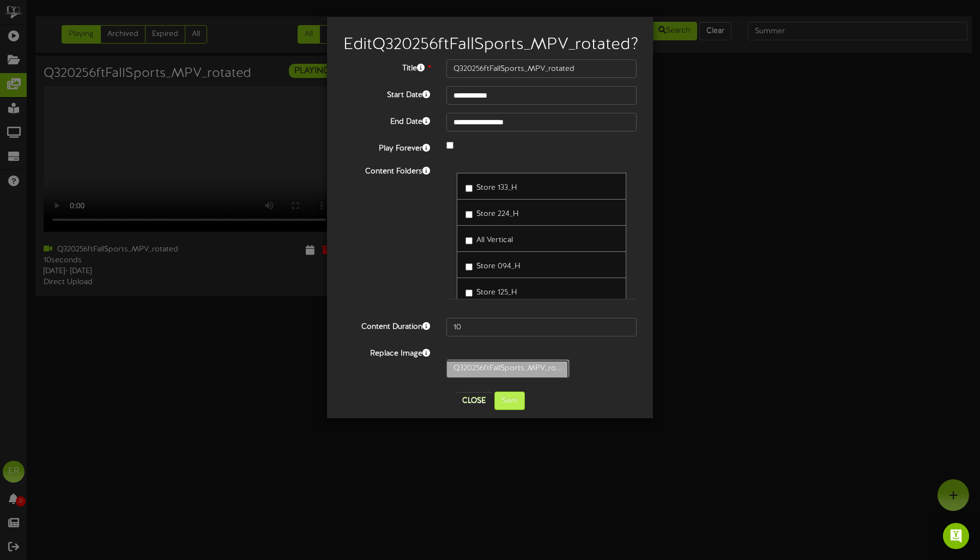  Describe the element at coordinates (473, 400) in the screenshot. I see `button: Close` at that location.